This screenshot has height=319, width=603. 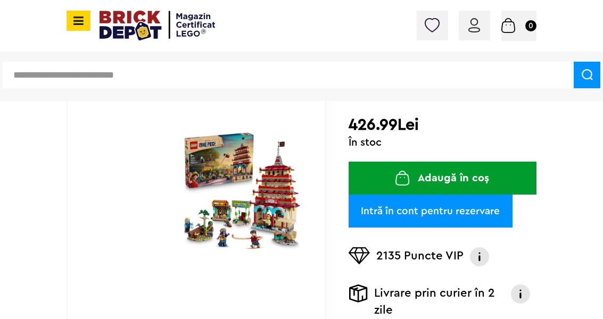 I want to click on button: Adaugă în coș, so click(x=442, y=178).